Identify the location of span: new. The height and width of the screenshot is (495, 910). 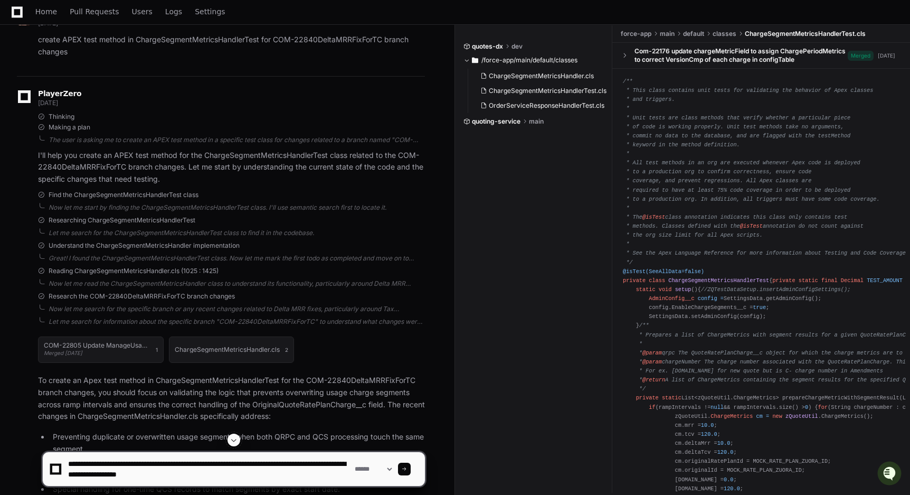
(777, 416).